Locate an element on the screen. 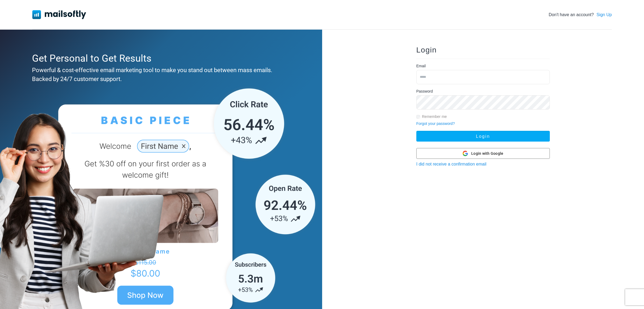 The image size is (644, 309). div: Get Personal to Get Results is located at coordinates (160, 59).